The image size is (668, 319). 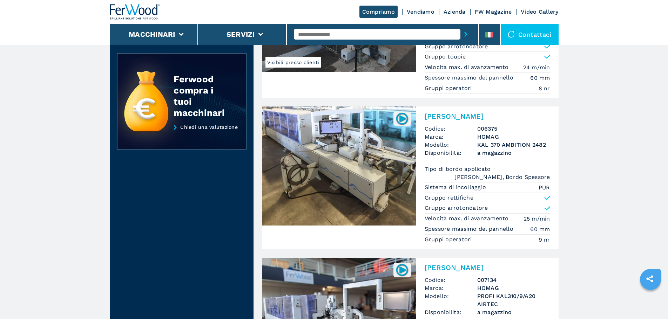 I want to click on em: 25 m/min, so click(x=536, y=219).